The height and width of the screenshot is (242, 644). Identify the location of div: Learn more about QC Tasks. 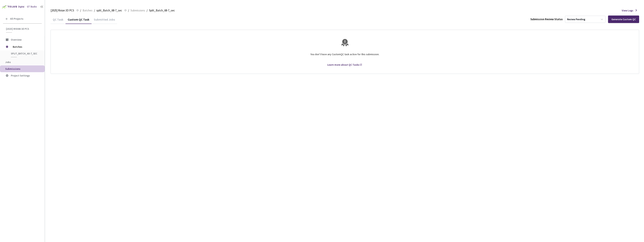
(343, 65).